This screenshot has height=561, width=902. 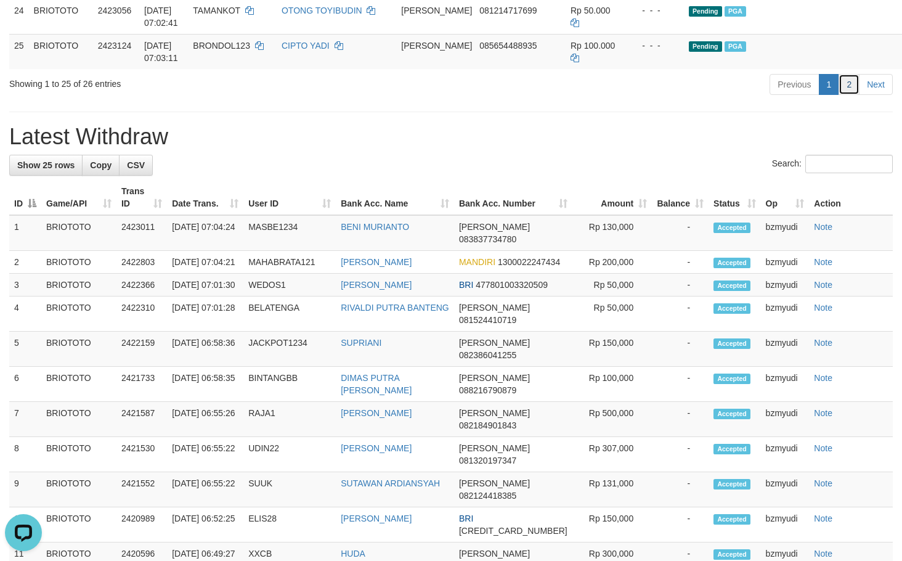 I want to click on span: TAMANKOT, so click(x=216, y=10).